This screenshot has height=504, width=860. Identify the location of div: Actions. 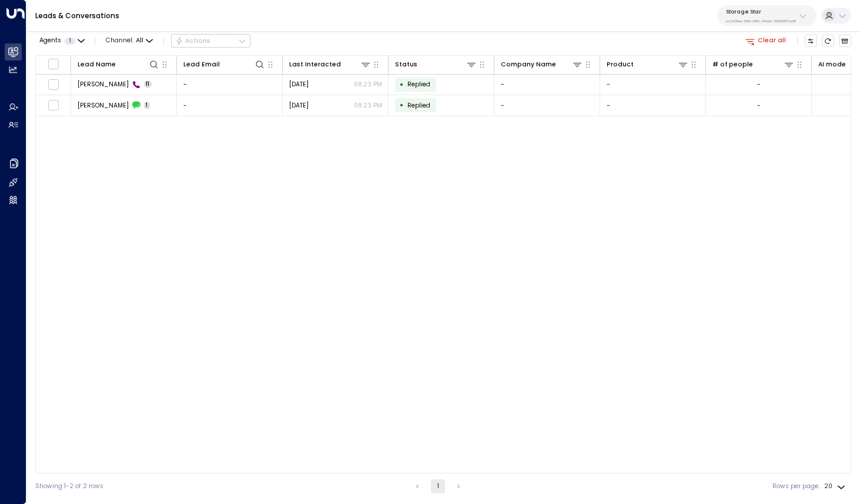
(193, 41).